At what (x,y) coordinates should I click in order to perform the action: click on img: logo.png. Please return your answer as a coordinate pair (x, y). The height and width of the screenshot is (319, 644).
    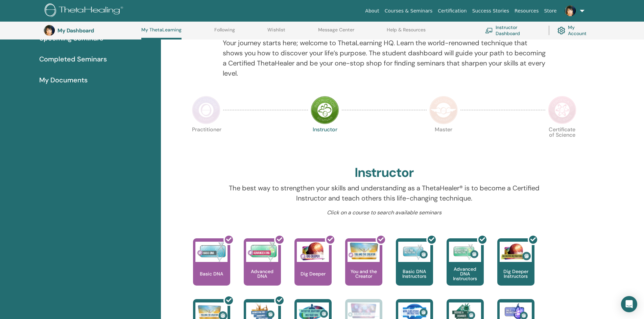
    Looking at the image, I should click on (85, 11).